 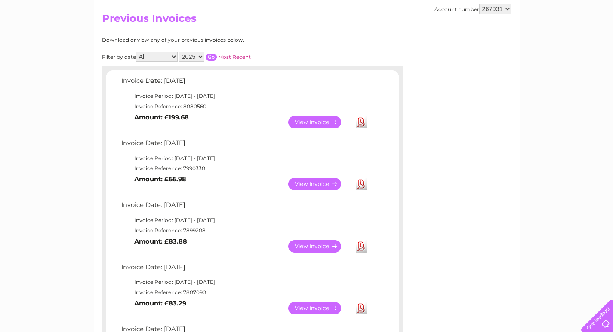 What do you see at coordinates (245, 293) in the screenshot?
I see `td: Invoice Reference: 7807090` at bounding box center [245, 293].